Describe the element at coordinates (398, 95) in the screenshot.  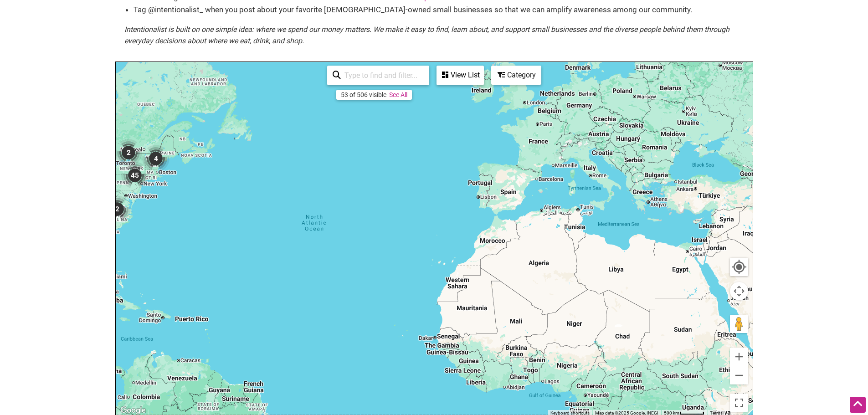
I see `a: See All` at that location.